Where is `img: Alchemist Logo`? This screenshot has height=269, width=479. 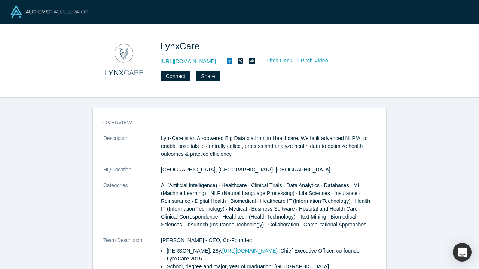
img: Alchemist Logo is located at coordinates (49, 12).